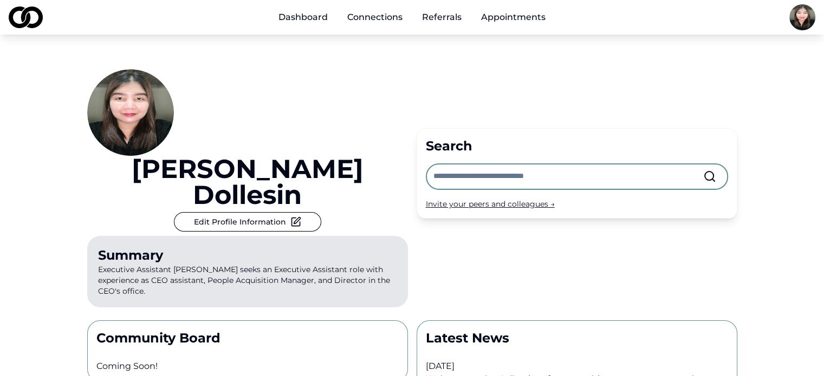 This screenshot has height=376, width=824. I want to click on a: Referrals, so click(441, 17).